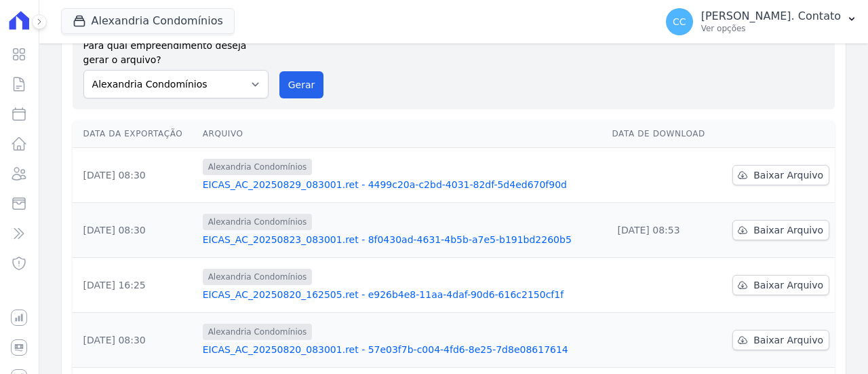 The height and width of the screenshot is (374, 868). Describe the element at coordinates (680, 21) in the screenshot. I see `span: CC` at that location.